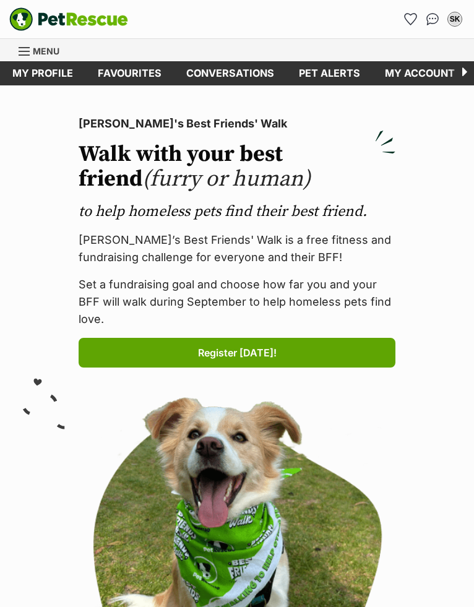 The width and height of the screenshot is (474, 607). What do you see at coordinates (230, 73) in the screenshot?
I see `a: conversations` at bounding box center [230, 73].